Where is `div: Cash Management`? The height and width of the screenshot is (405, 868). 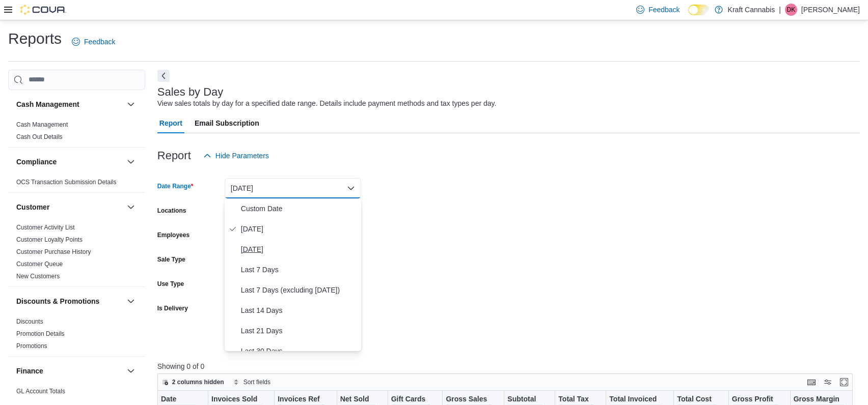
div: Cash Management is located at coordinates (76, 133).